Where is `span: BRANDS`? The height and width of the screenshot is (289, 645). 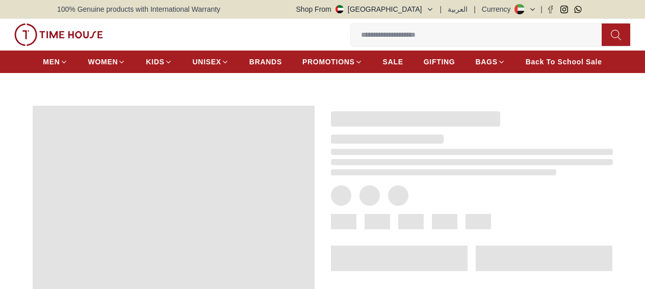
span: BRANDS is located at coordinates (266, 62).